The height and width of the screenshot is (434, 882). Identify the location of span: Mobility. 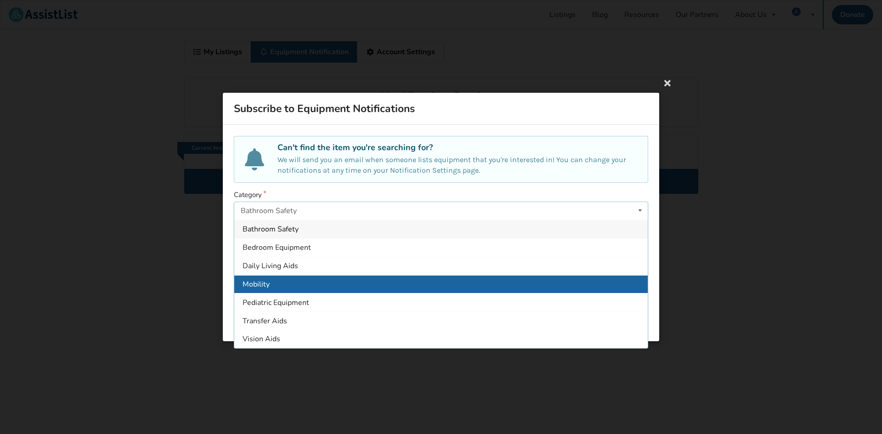
(256, 284).